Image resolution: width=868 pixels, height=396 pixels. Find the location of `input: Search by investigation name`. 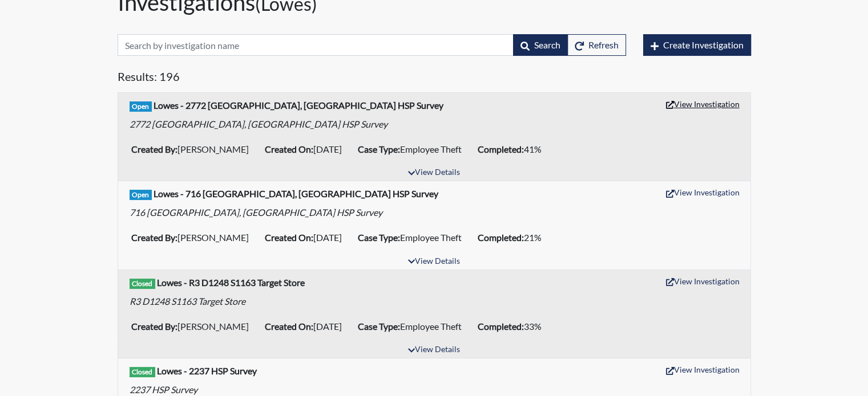

input: Search by investigation name is located at coordinates (315, 45).